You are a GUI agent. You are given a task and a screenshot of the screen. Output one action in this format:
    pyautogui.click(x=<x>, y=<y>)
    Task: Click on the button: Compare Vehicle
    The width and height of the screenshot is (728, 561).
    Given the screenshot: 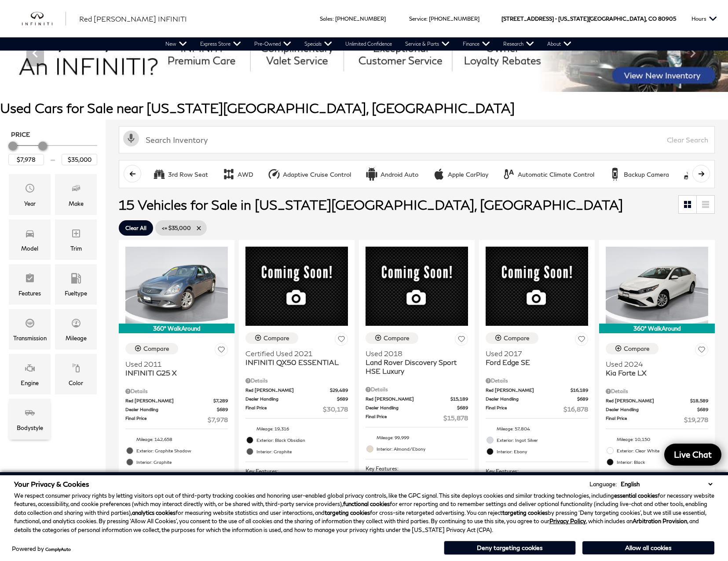 What is the action you would take?
    pyautogui.click(x=392, y=338)
    